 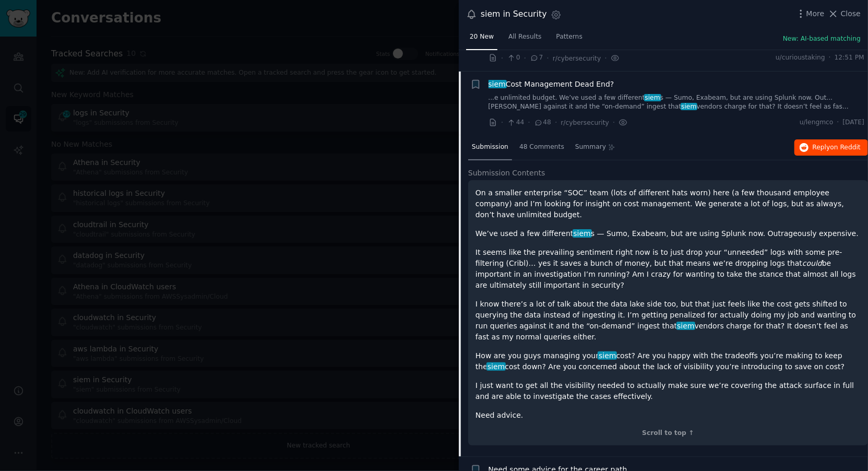 I want to click on span: u/curioustaking, so click(x=800, y=58).